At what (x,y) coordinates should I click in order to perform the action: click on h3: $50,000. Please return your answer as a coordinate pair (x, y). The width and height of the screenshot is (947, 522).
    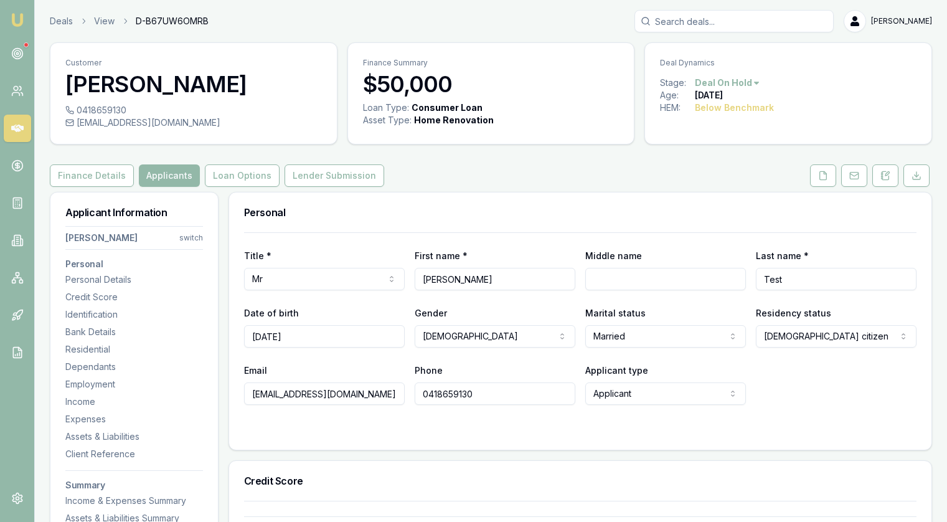
    Looking at the image, I should click on (491, 84).